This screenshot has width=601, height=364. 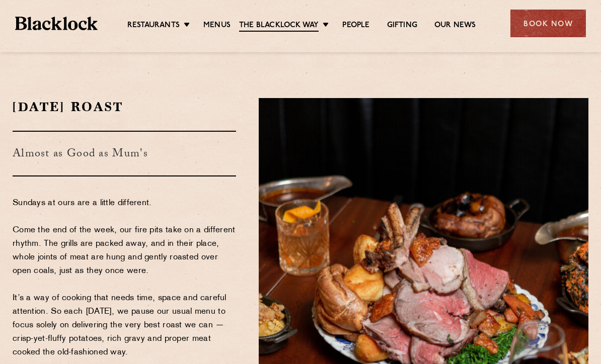 I want to click on a: Restaurants, so click(x=153, y=25).